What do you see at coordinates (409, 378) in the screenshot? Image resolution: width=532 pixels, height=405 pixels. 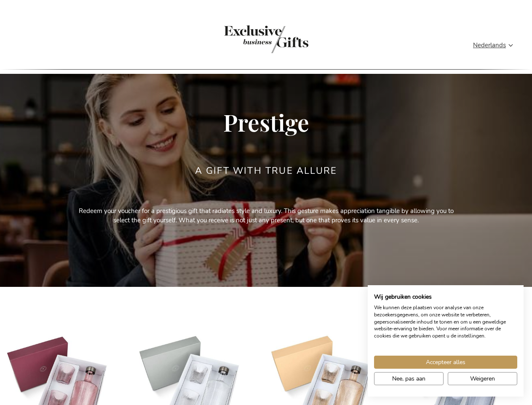 I see `button: Pas cookie voorkeuren aan` at bounding box center [409, 378].